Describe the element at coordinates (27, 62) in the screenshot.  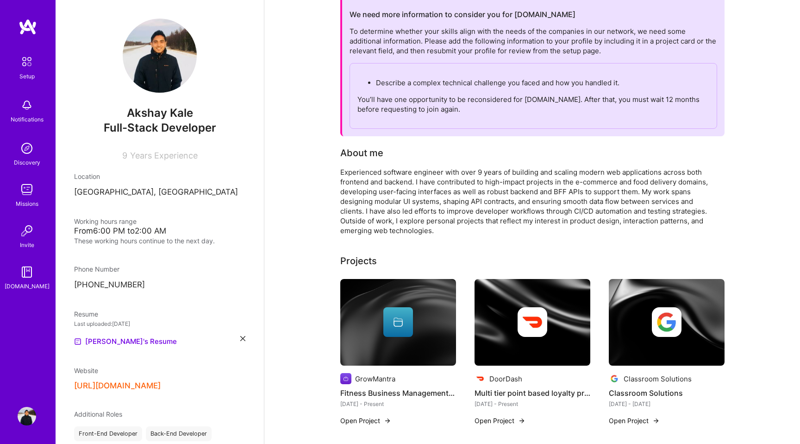
I see `img: setup` at that location.